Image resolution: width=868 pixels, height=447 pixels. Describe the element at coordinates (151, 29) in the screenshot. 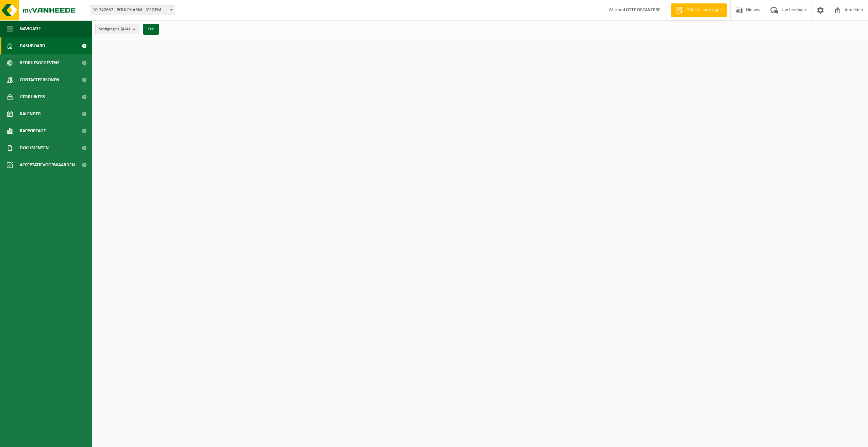

I see `button: OK` at that location.